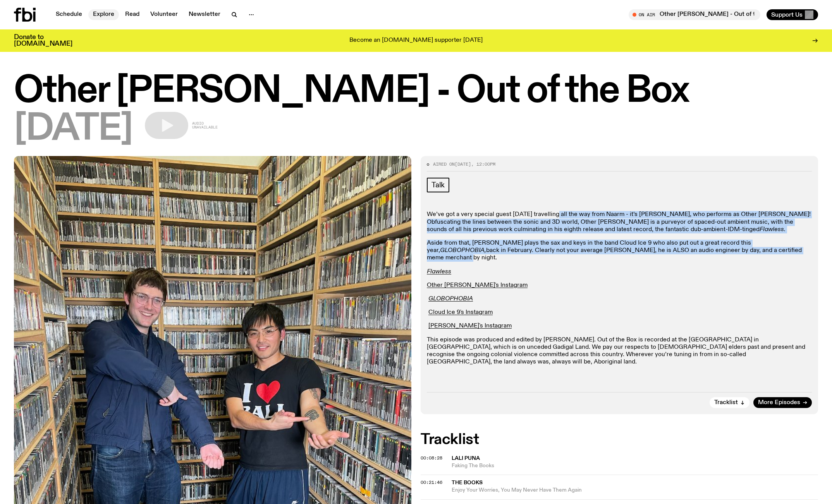 The image size is (832, 504). What do you see at coordinates (431, 482) in the screenshot?
I see `span: 00:21:46` at bounding box center [431, 482].